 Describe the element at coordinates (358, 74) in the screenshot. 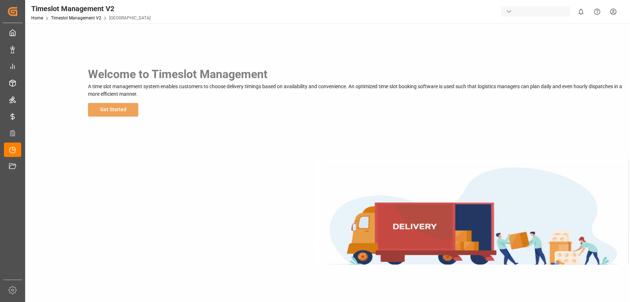

I see `h3: Welcome to Timeslot Management` at that location.